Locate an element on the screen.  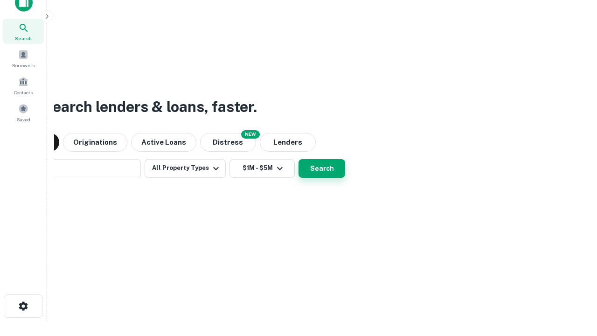
div: Contacts is located at coordinates (23, 85).